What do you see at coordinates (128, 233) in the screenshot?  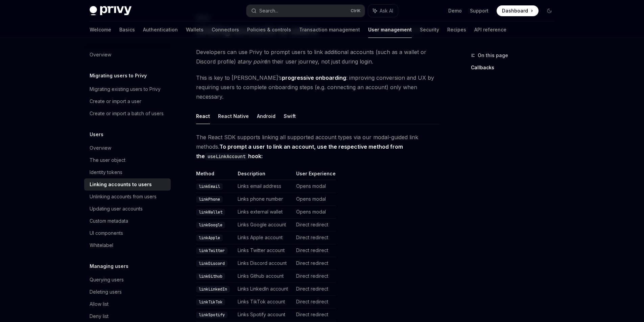 I see `a: UI components` at bounding box center [128, 233].